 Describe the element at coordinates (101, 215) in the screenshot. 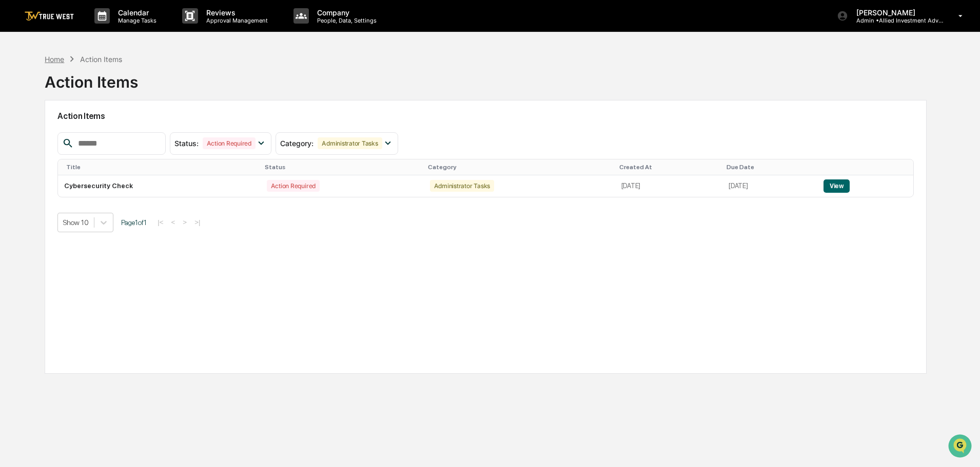

I see `a: 🗄️Attestations` at that location.